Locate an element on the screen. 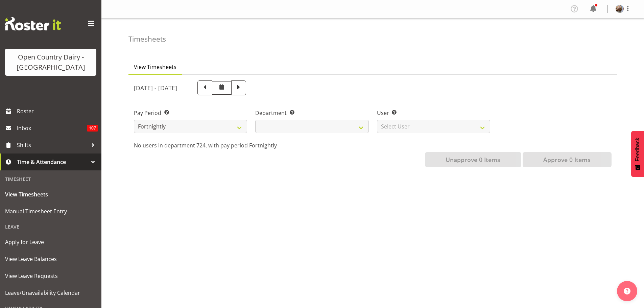 This screenshot has width=644, height=308. a: Apply for Leave is located at coordinates (51, 242).